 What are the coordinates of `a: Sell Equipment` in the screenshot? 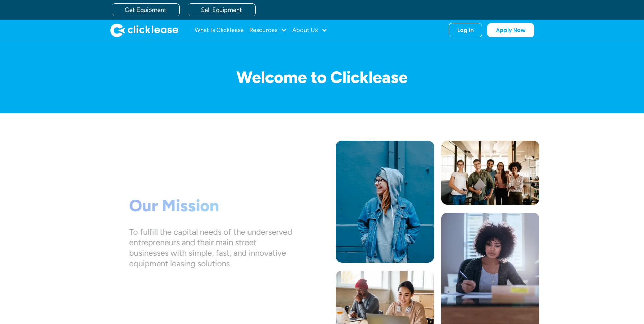 It's located at (222, 10).